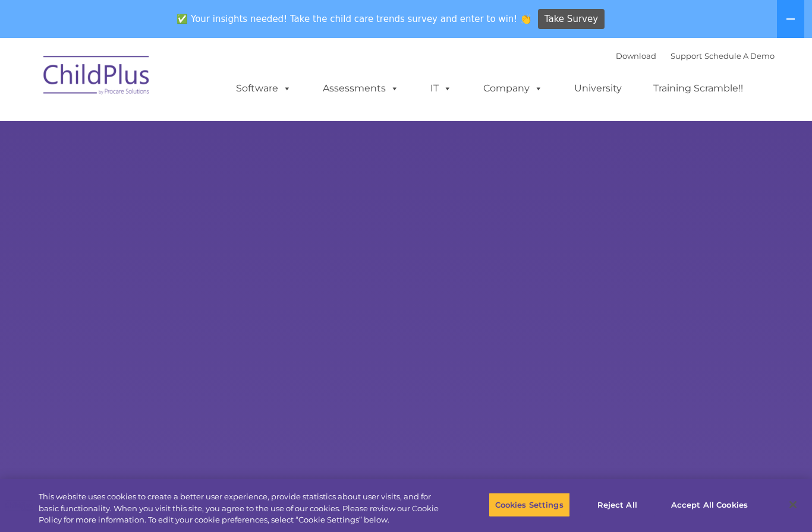 The image size is (812, 532). What do you see at coordinates (513, 88) in the screenshot?
I see `a: Company` at bounding box center [513, 88].